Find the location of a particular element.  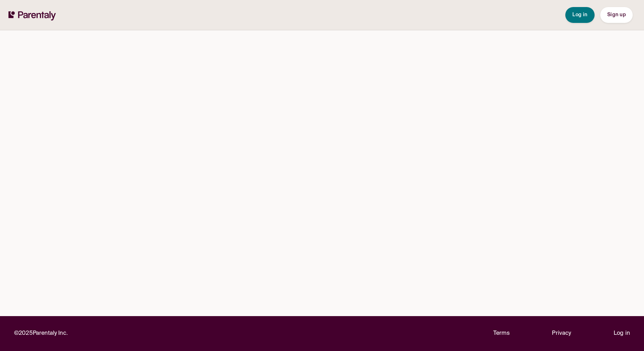

span: Sign up is located at coordinates (616, 15).